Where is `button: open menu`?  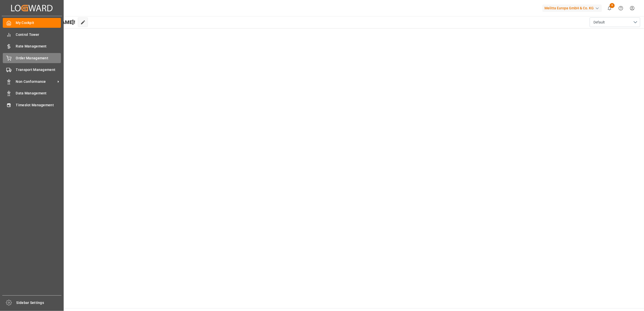
button: open menu is located at coordinates (615, 22).